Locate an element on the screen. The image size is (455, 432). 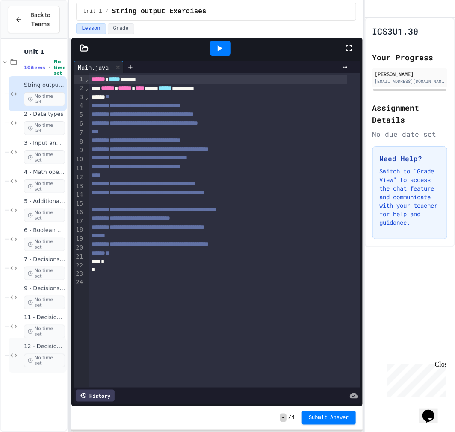
div: 16 is located at coordinates (79, 212).